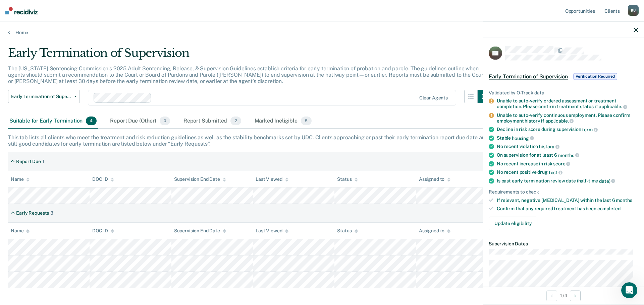 The height and width of the screenshot is (305, 644). What do you see at coordinates (567, 181) in the screenshot?
I see `div: Is past early termination review date (half-time` at bounding box center [567, 181].